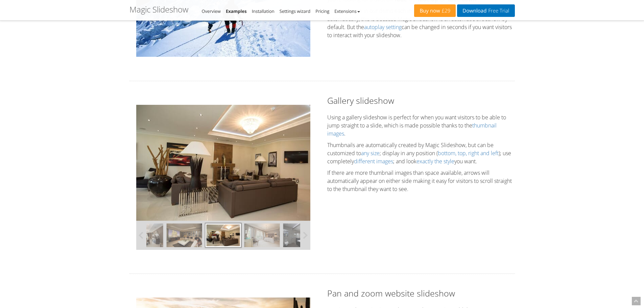 This screenshot has width=644, height=308. What do you see at coordinates (262, 235) in the screenshot?
I see `img: javascript-slideshow-10.jpg` at bounding box center [262, 235].